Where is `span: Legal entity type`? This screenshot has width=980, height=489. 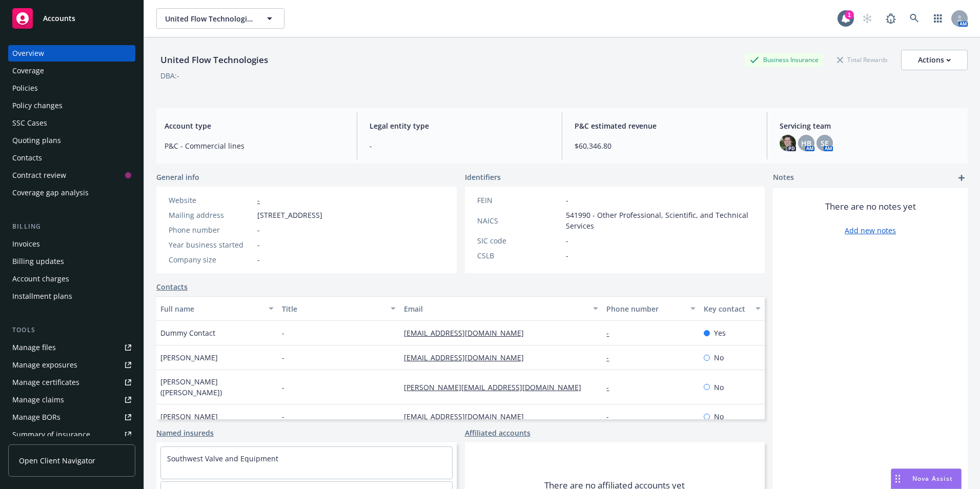
span: Legal entity type is located at coordinates (459, 126).